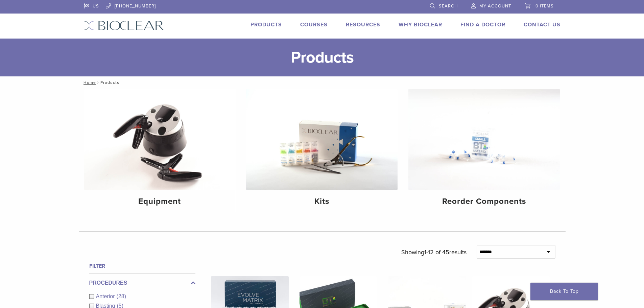  What do you see at coordinates (89, 82) in the screenshot?
I see `a: Home` at bounding box center [89, 82].